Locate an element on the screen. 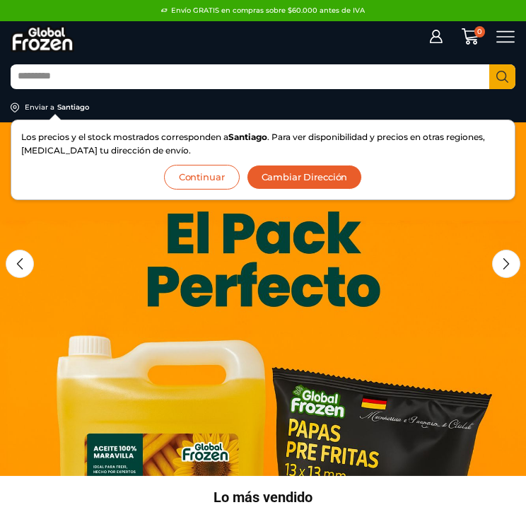 The height and width of the screenshot is (517, 526). div: Previous slide is located at coordinates (20, 264).